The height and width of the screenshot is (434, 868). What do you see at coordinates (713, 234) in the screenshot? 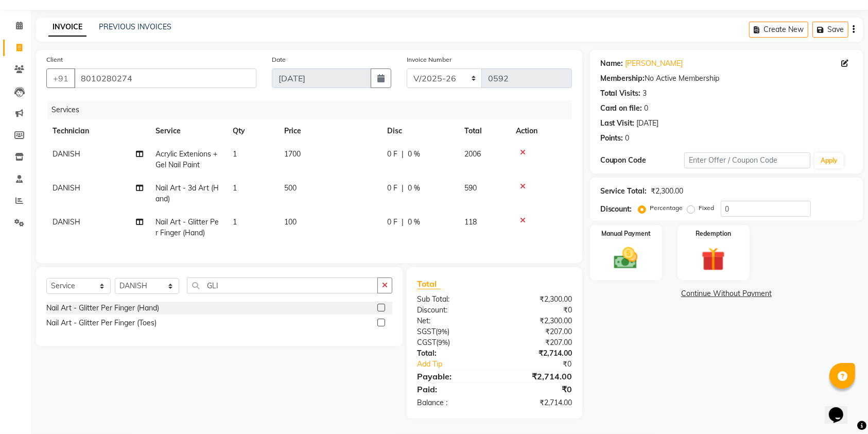
I see `label: Redemption` at bounding box center [713, 234].